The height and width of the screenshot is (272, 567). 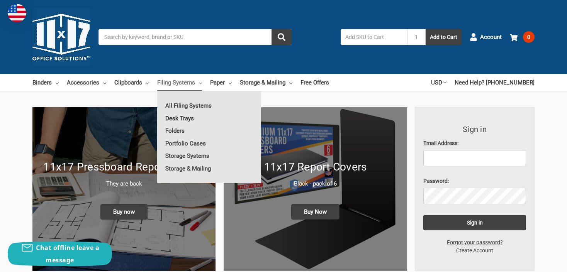 What do you see at coordinates (474, 143) in the screenshot?
I see `label: Email Address:` at bounding box center [474, 143].